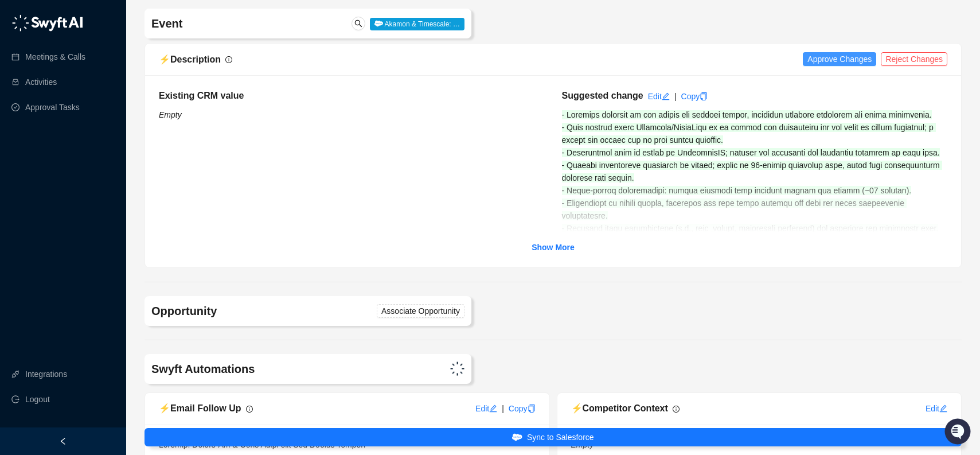 This screenshot has width=980, height=455. I want to click on a: Meetings & Calls, so click(55, 57).